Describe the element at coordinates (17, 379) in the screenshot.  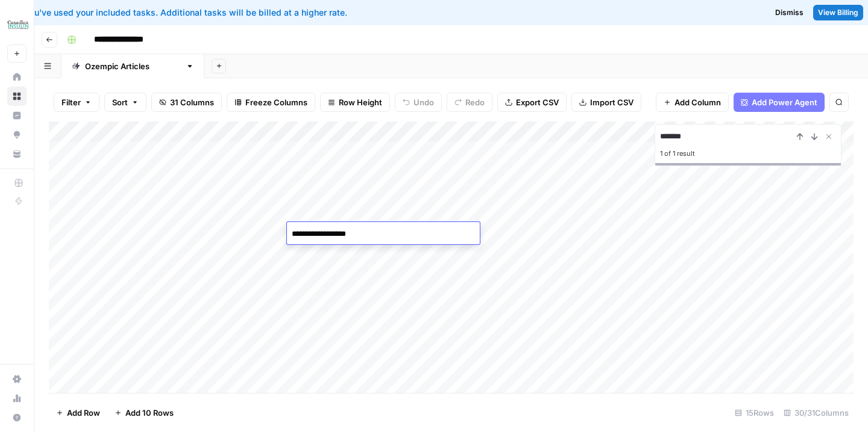
I see `a: Settings` at that location.